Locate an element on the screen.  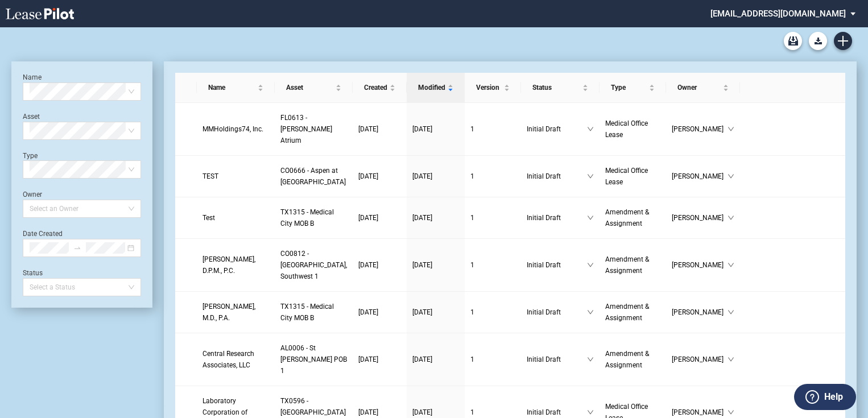
span: Allan N. Shulkin, M.D., P.A. is located at coordinates (229, 312).